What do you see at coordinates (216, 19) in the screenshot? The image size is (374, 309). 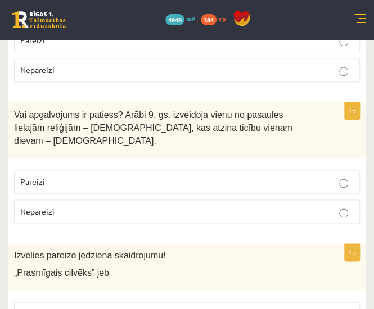 I see `a: 384 xp` at bounding box center [216, 19].